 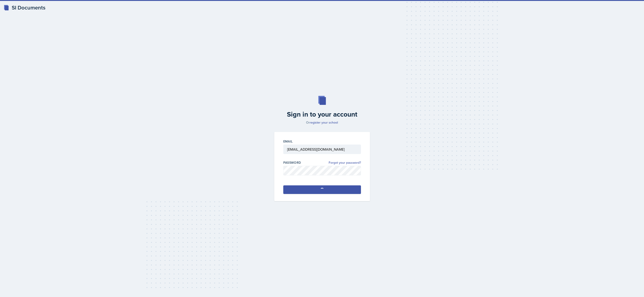 I want to click on div: SI Documents, so click(x=25, y=8).